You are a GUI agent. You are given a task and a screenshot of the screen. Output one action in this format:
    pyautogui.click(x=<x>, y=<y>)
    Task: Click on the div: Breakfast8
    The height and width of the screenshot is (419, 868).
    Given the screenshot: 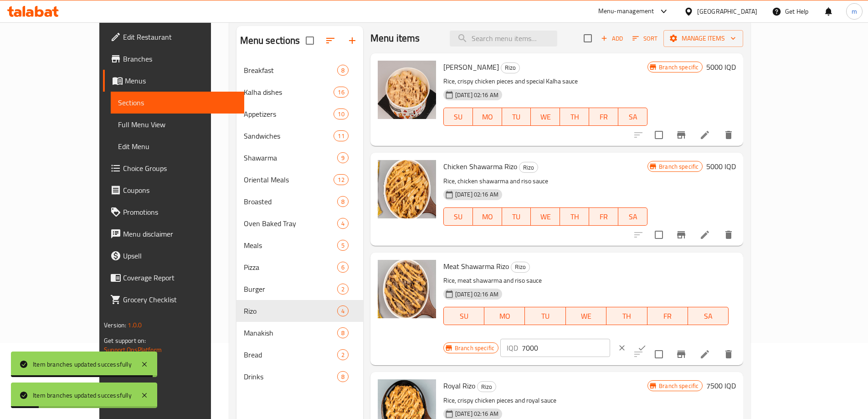 What is the action you would take?
    pyautogui.click(x=300, y=70)
    